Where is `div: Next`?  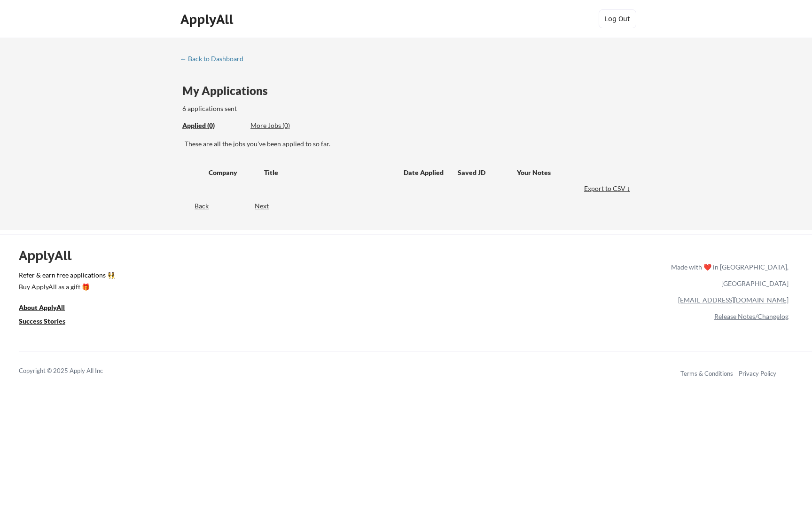
div: Next is located at coordinates (267, 206).